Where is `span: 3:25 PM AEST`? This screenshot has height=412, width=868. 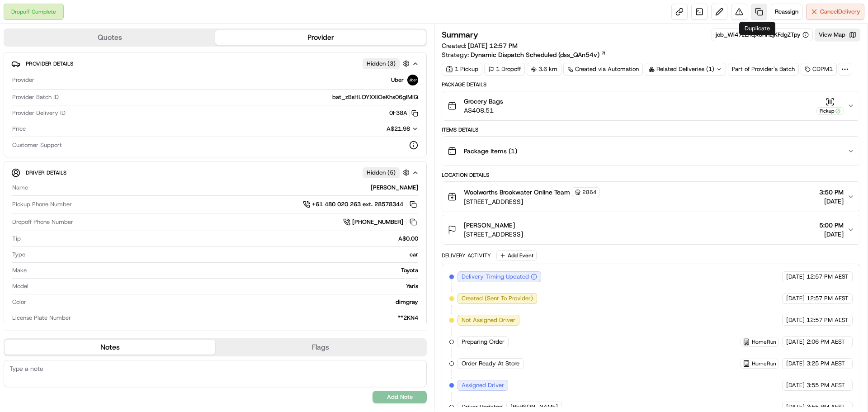 span: 3:25 PM AEST is located at coordinates (825, 363).